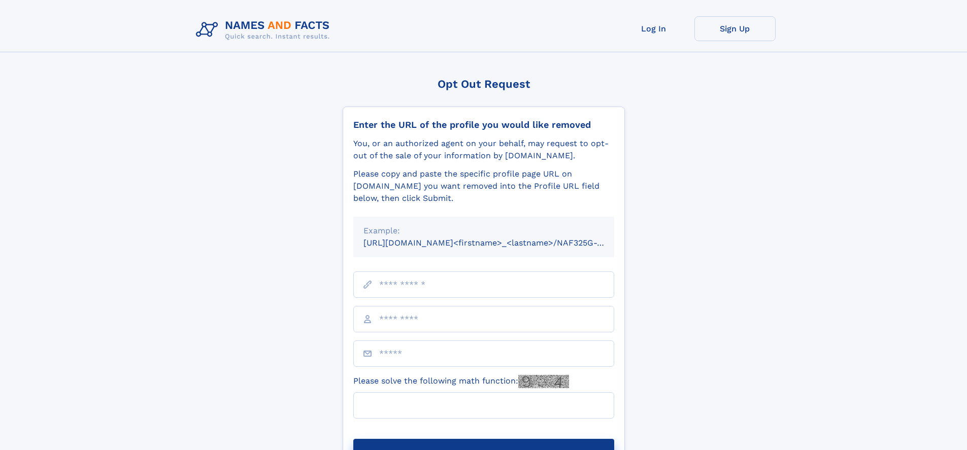  Describe the element at coordinates (484, 150) in the screenshot. I see `div: You, or an authorized agent on your behalf, may request to opt-out of the sale of your informatio...` at that location.